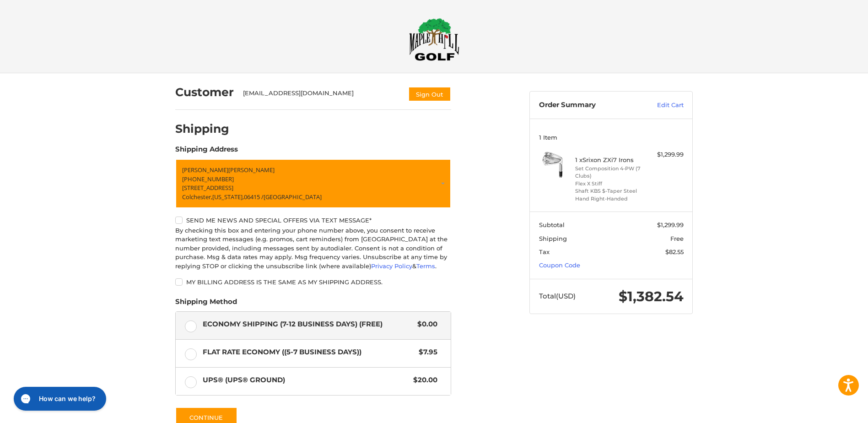  What do you see at coordinates (391, 266) in the screenshot?
I see `a: Privacy Policy` at bounding box center [391, 266].